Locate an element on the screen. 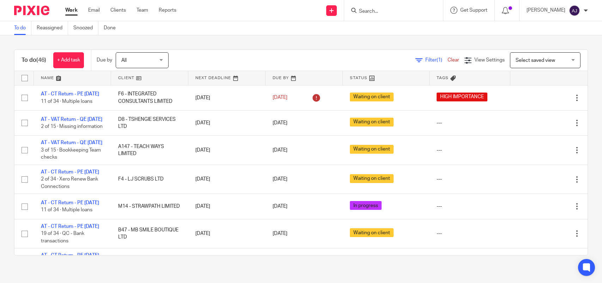 The width and height of the screenshot is (602, 283). span: Tags is located at coordinates (443, 78).